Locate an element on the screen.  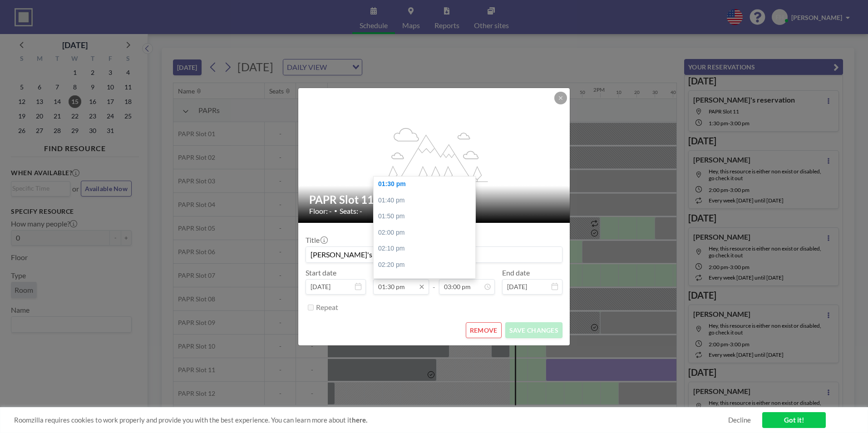
button: REMOVE is located at coordinates (483, 330).